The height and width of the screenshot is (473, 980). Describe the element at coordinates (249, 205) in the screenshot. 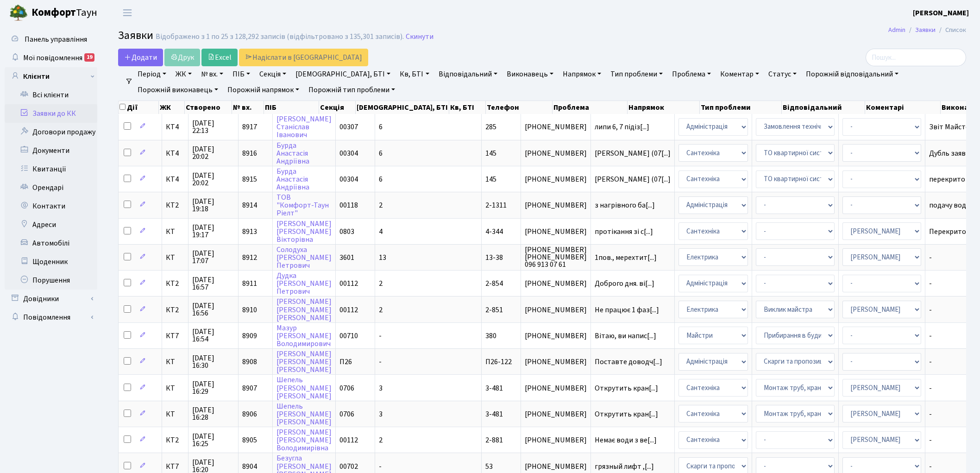

I see `span: 8914` at that location.